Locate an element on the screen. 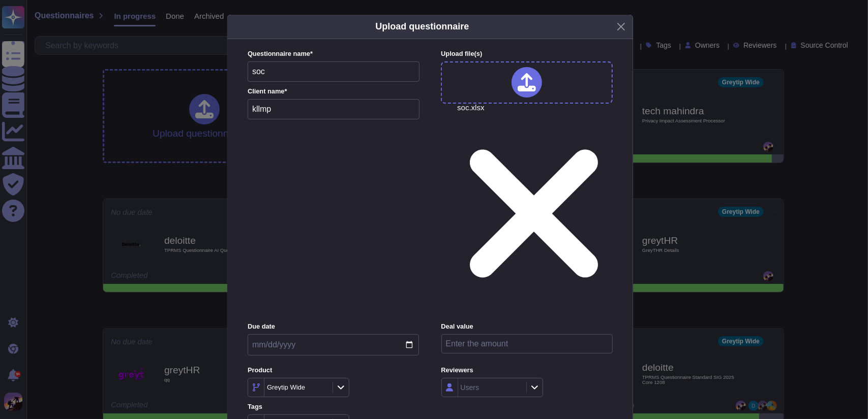 Image resolution: width=868 pixels, height=419 pixels. div: Greytip Wide is located at coordinates (286, 387).